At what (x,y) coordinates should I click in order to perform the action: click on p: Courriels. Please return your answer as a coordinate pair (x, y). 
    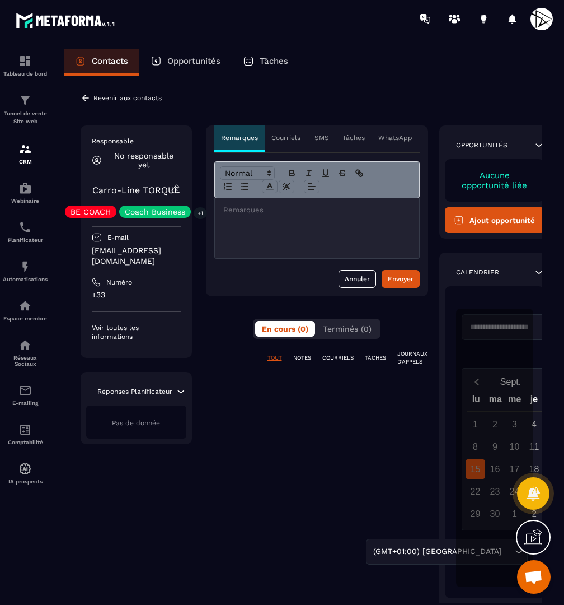
    Looking at the image, I should click on (286, 138).